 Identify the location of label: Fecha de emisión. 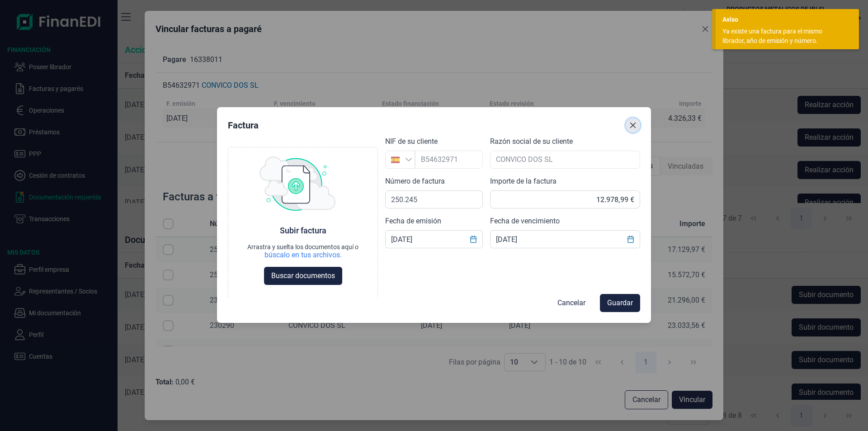
(413, 221).